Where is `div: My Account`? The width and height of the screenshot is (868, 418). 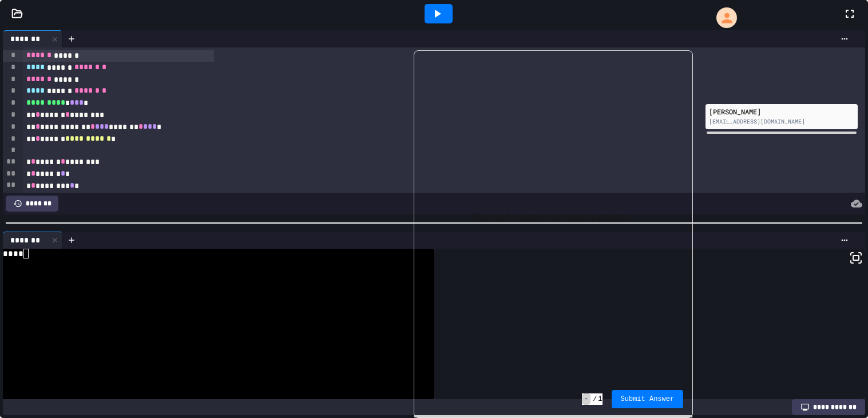
div: My Account is located at coordinates (722, 18).